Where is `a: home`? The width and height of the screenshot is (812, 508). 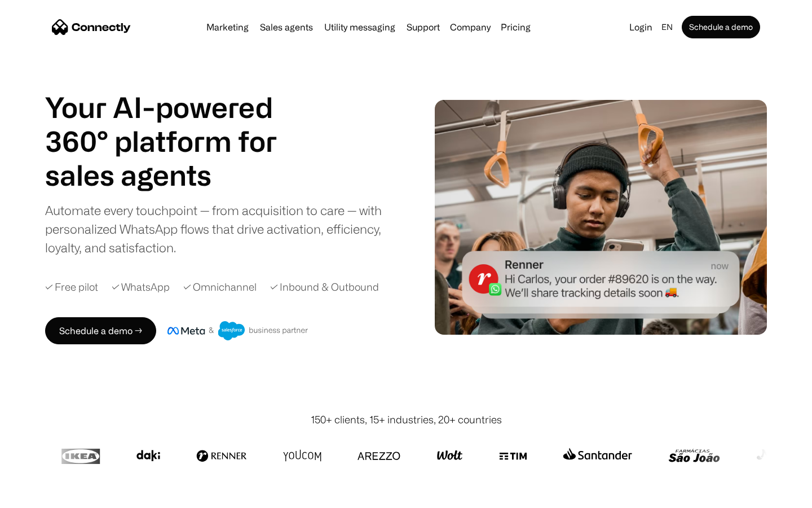
a: home is located at coordinates (91, 27).